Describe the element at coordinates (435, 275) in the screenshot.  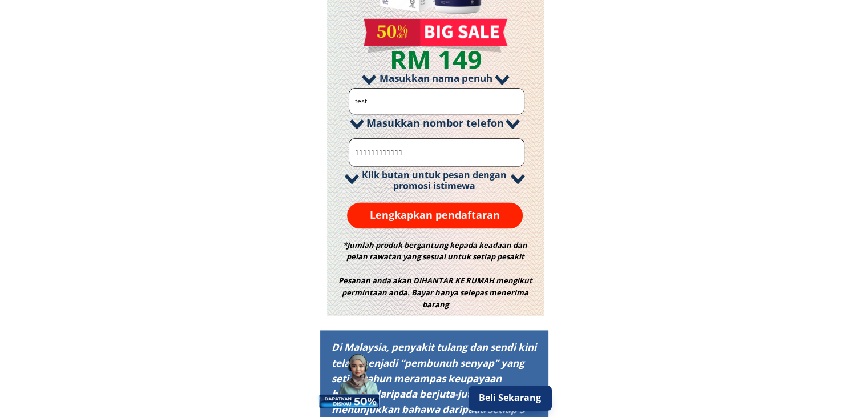
I see `h3: *Jumlah produk bergantung kepada keadaan dan pelan rawatan yang sesuai untuk setiap pesakit Pesan...` at that location.